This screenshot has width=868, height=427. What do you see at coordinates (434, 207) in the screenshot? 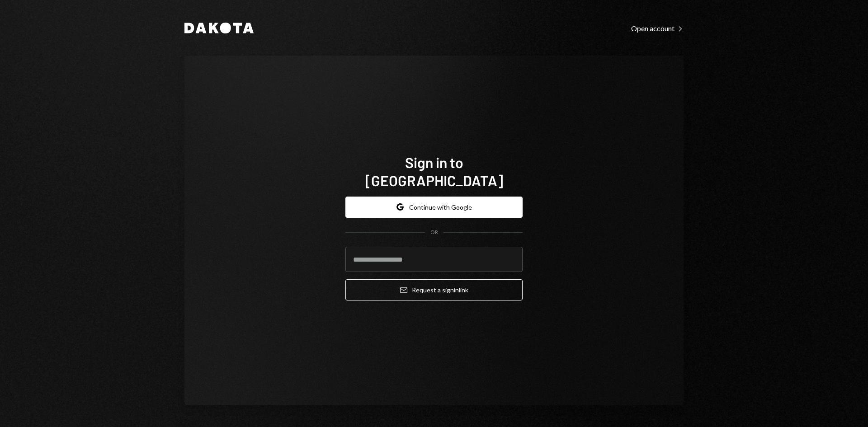
I see `button: Continue with Google` at bounding box center [434, 207].